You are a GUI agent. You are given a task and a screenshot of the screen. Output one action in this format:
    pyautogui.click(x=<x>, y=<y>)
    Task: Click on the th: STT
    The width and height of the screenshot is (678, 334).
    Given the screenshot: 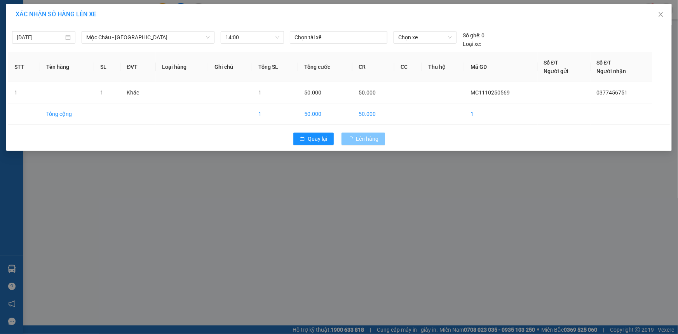 What is the action you would take?
    pyautogui.click(x=24, y=67)
    